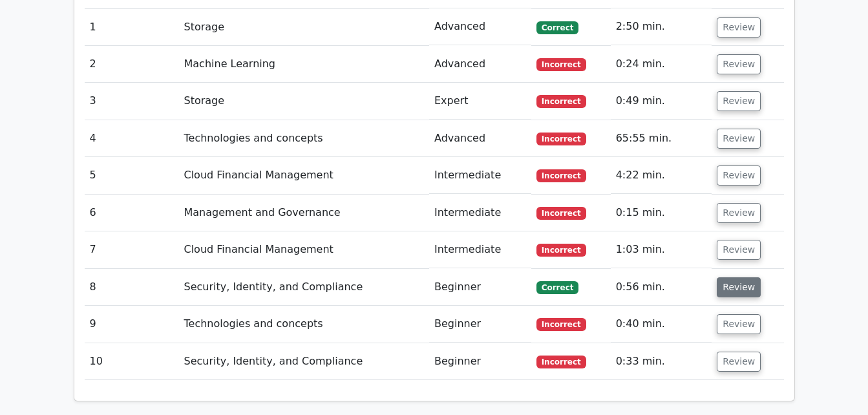 The height and width of the screenshot is (415, 868). I want to click on td: 2, so click(132, 64).